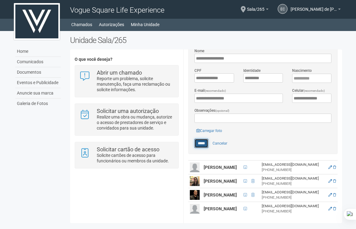 The width and height of the screenshot is (356, 229). Describe the element at coordinates (128, 149) in the screenshot. I see `strong: Solicitar cartão de acesso` at that location.